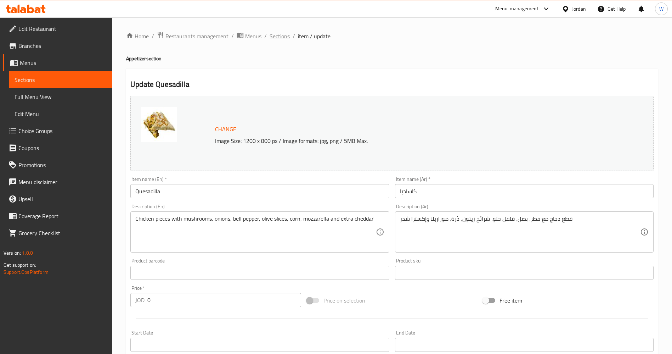 The image size is (672, 354). I want to click on button: Change, so click(226, 129).